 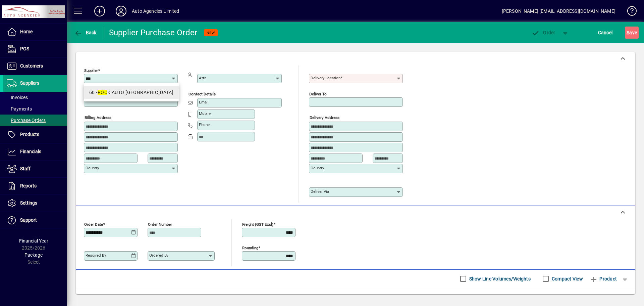 I want to click on span: Customers, so click(x=31, y=66).